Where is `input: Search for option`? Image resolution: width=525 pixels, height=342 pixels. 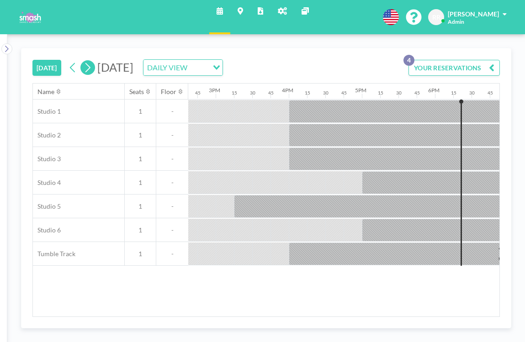 input: Search for option is located at coordinates (199, 68).